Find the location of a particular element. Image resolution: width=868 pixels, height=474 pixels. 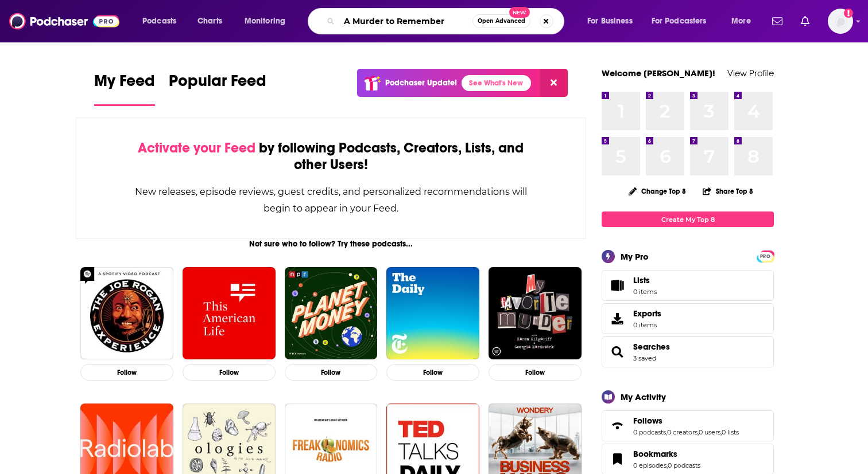

a: 0 creators is located at coordinates (682, 432).